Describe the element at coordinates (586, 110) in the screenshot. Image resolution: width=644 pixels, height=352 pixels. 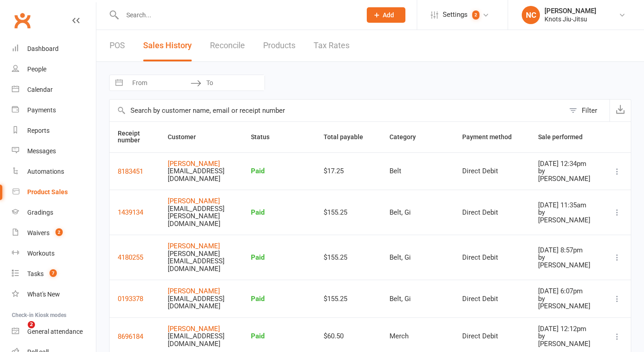
I see `button: Filter` at that location.